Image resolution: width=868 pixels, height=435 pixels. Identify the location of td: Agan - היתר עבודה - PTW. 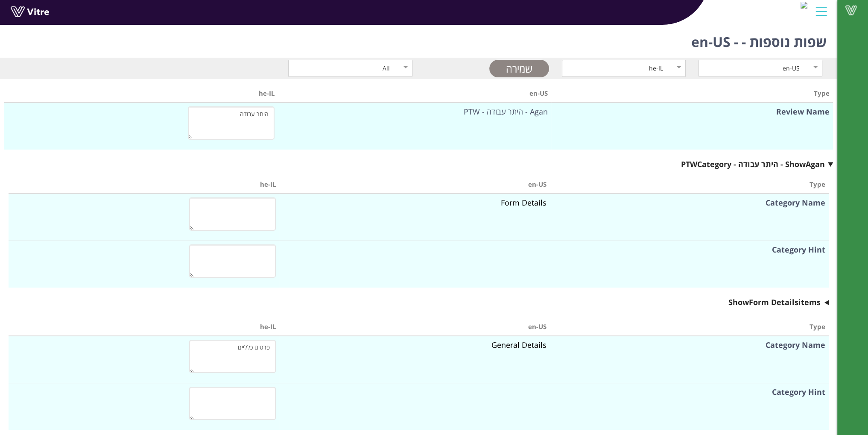
(415, 126).